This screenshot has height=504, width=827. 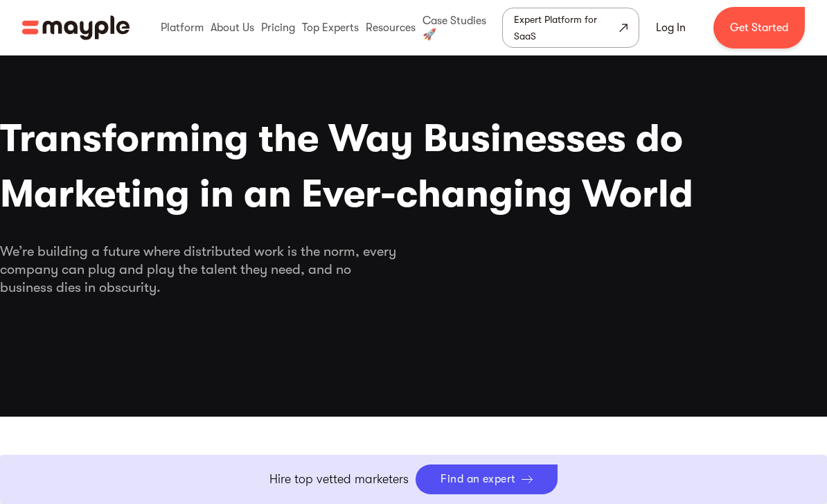 I want to click on p: Hire top vetted marketers, so click(x=339, y=479).